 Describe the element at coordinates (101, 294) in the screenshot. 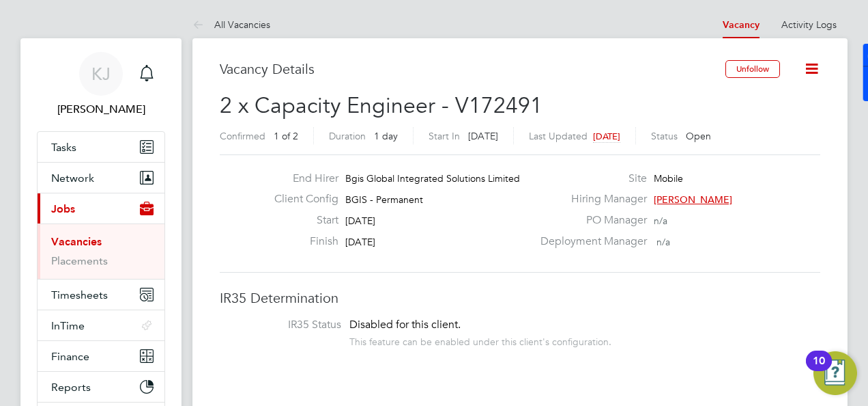

I see `button: Timesheets` at that location.